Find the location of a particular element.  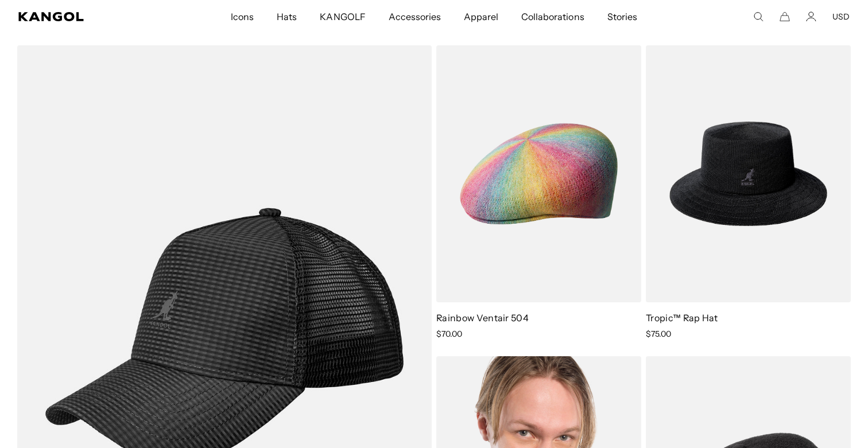

span: $70.00 is located at coordinates (449, 334).